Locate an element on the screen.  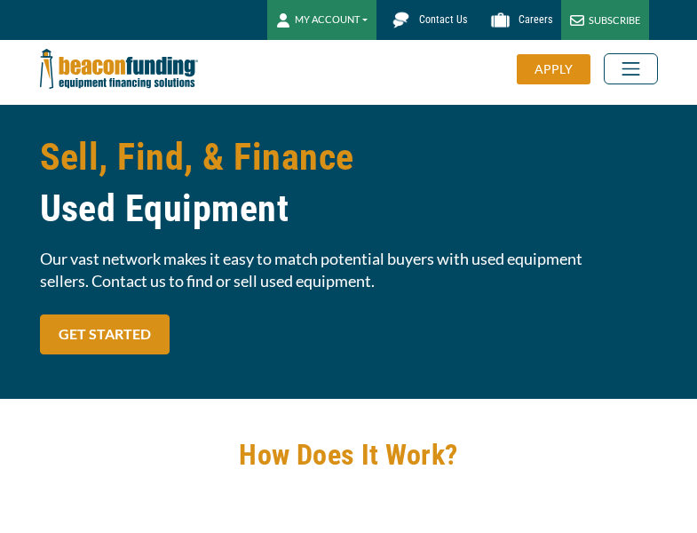
a: Contact Us is located at coordinates (426, 20).